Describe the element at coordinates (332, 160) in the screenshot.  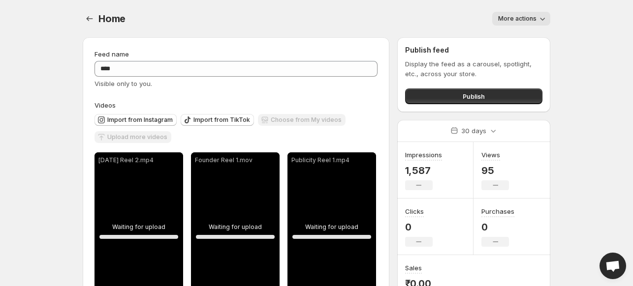
I see `p: Publicity Reel 1.mp4` at that location.